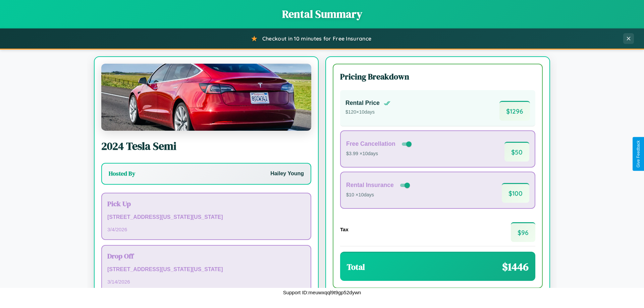  Describe the element at coordinates (523, 232) in the screenshot. I see `span: $ 96` at that location.